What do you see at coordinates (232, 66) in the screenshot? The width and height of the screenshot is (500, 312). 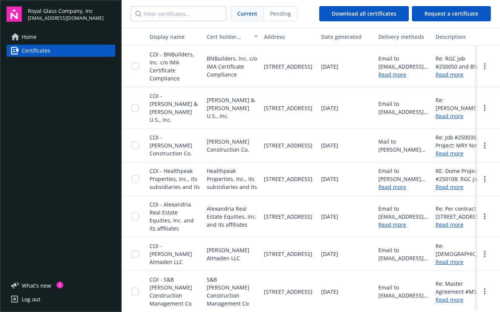 I see `span: BNBuilders, Inc. c/o IMA Certificate Compliance` at bounding box center [232, 66].